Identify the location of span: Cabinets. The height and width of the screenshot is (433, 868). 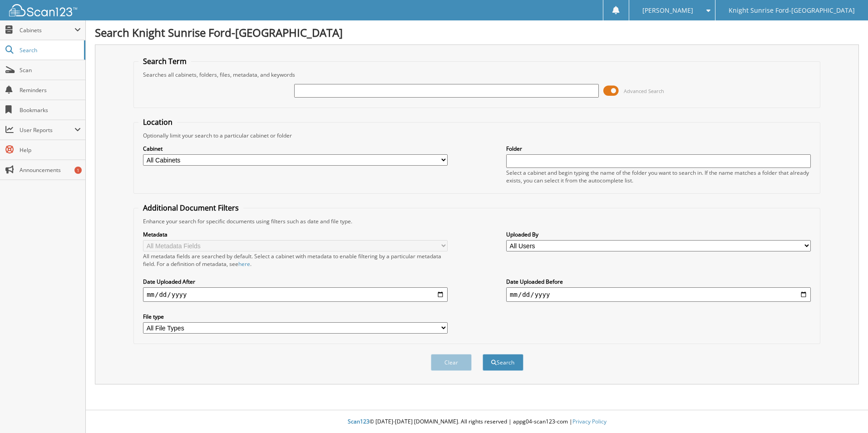
(47, 30).